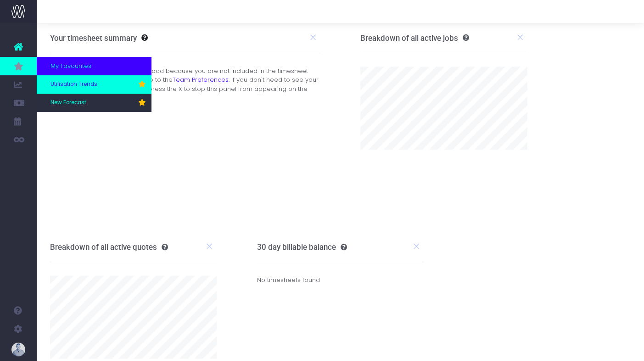 This screenshot has height=361, width=644. Describe the element at coordinates (19, 350) in the screenshot. I see `img: images/default_profile_image.png` at that location.